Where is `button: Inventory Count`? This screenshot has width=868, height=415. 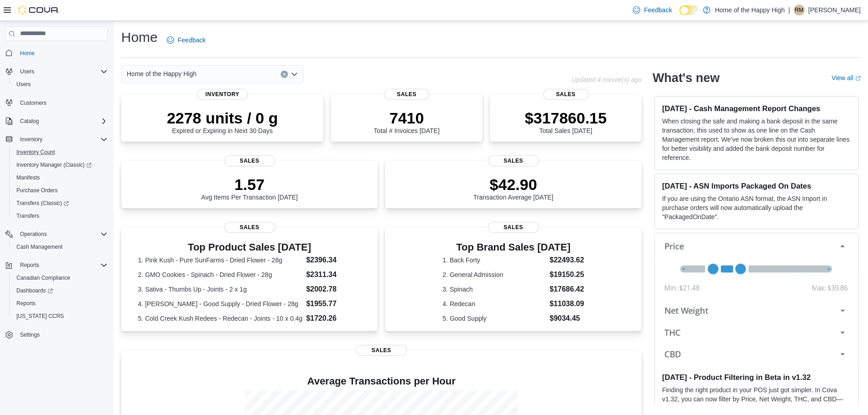 button: Inventory Count is located at coordinates (60, 152).